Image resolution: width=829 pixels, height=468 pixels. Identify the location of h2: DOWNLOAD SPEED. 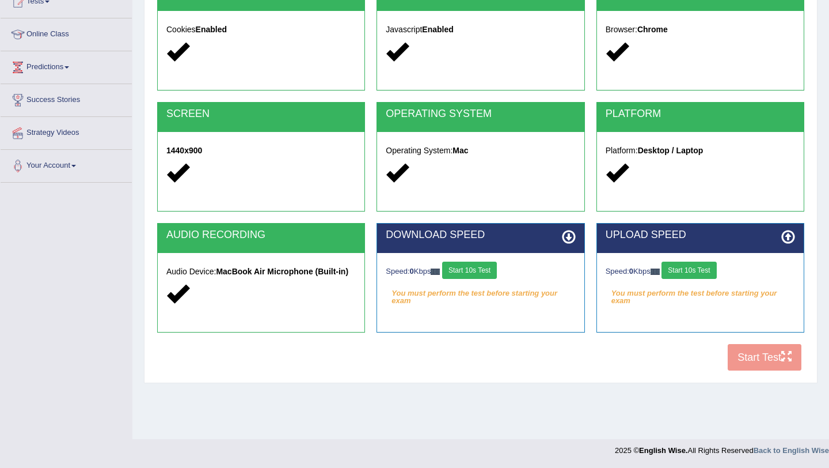
(480, 235).